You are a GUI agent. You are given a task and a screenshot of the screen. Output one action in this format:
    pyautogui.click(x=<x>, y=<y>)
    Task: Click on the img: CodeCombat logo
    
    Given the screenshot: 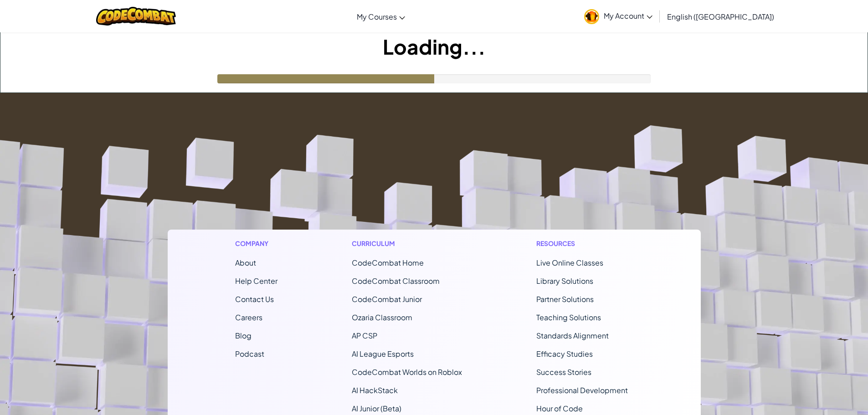 What is the action you would take?
    pyautogui.click(x=136, y=16)
    